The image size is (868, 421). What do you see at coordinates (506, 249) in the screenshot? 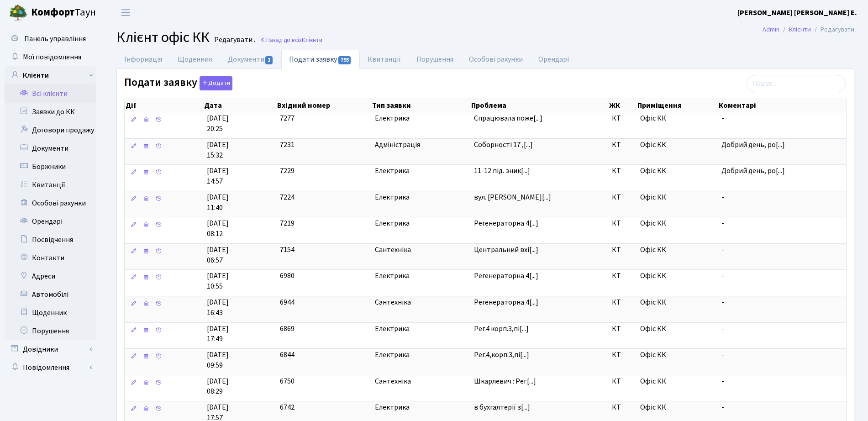
I see `span: Центральний вхі[...]` at bounding box center [506, 249].